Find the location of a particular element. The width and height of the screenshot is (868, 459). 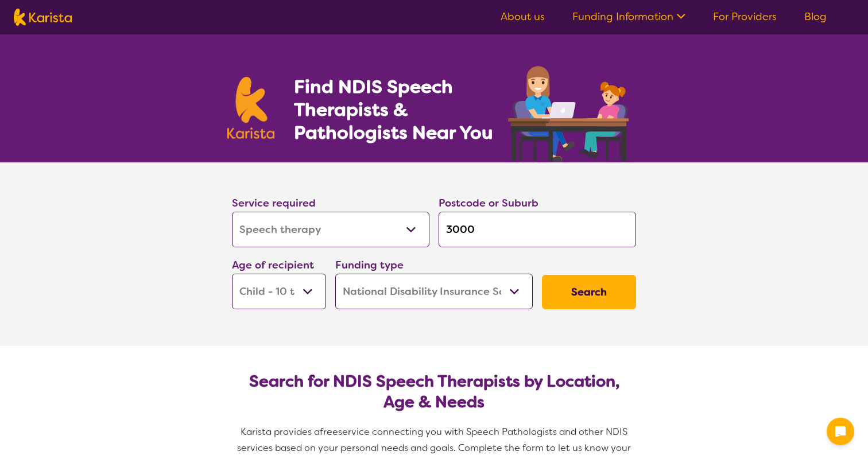

a: About us is located at coordinates (522, 17).